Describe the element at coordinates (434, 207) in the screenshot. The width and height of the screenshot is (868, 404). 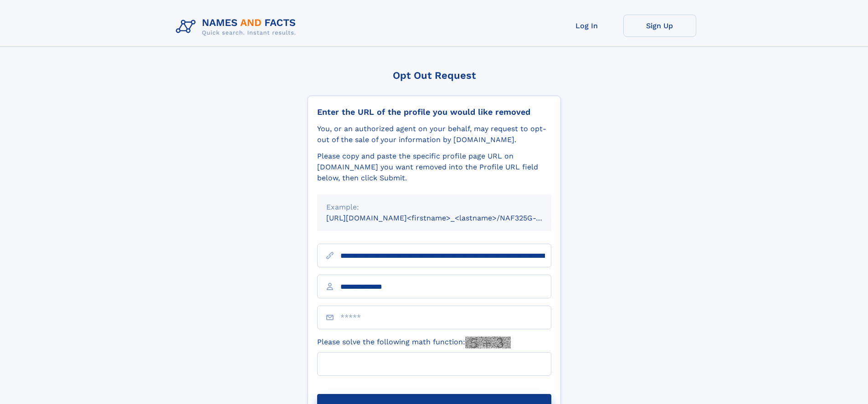
I see `div: Example:` at that location.